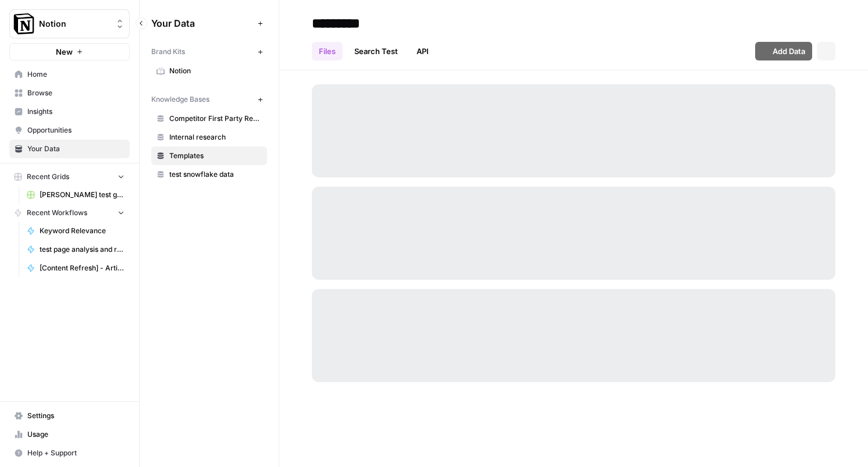 Image resolution: width=868 pixels, height=467 pixels. I want to click on span: Keyword Relevance, so click(82, 231).